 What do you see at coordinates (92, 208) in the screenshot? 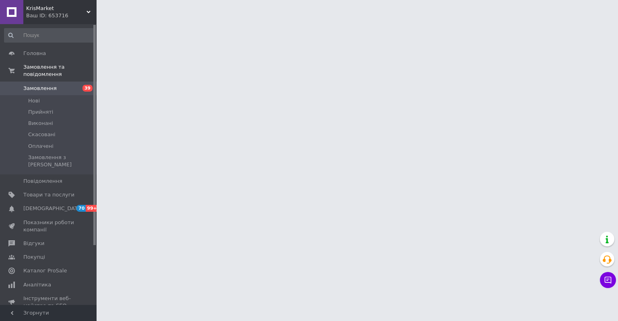
I see `span: 99+` at bounding box center [92, 208].